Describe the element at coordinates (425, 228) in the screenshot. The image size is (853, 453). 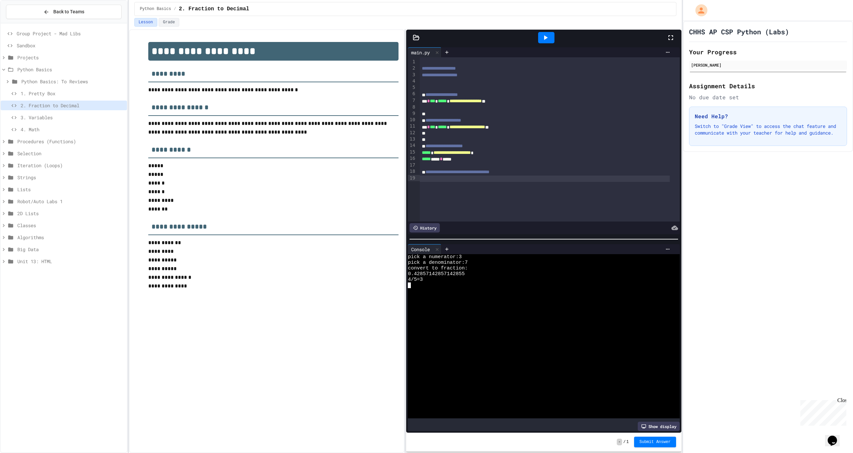
I see `div: History` at that location.